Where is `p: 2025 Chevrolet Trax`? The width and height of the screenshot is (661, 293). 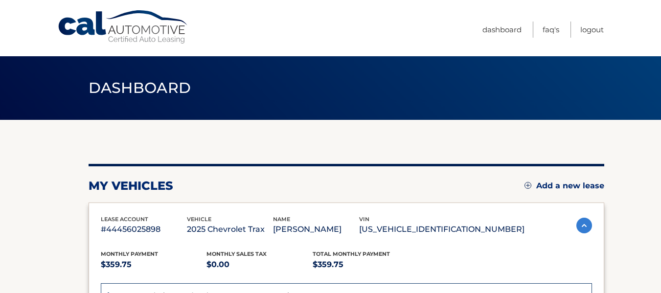
p: 2025 Chevrolet Trax is located at coordinates (230, 229).